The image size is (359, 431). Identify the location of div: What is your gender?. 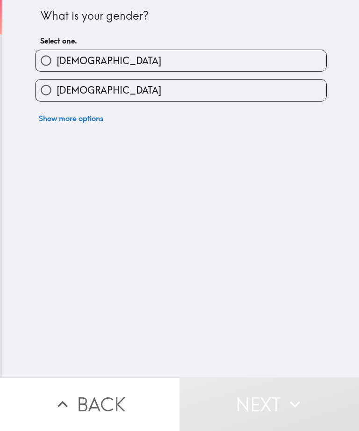
(181, 16).